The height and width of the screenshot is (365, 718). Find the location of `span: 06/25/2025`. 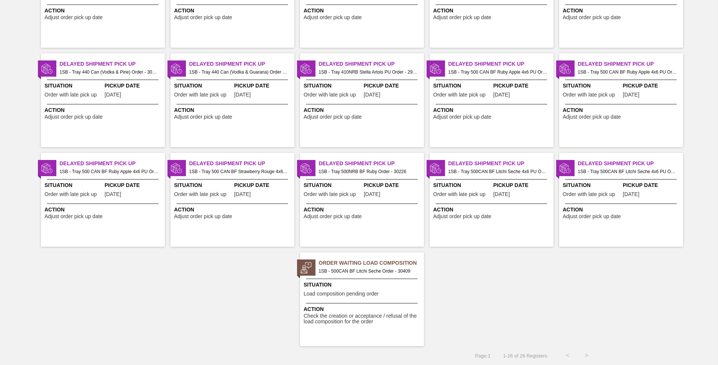

span: 06/25/2025 is located at coordinates (502, 95).